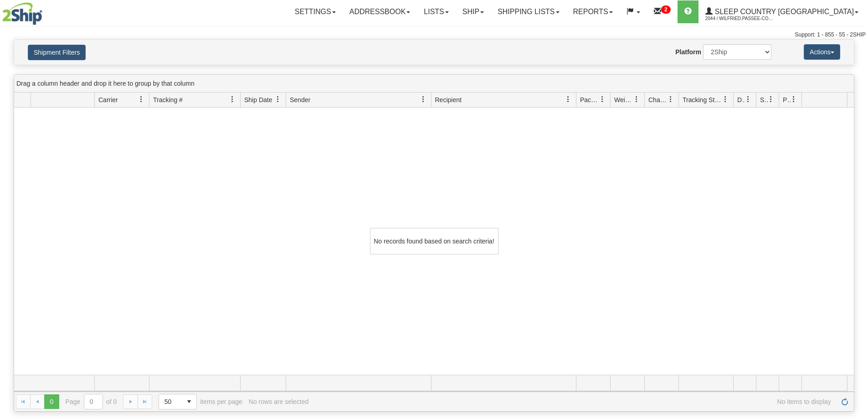 The height and width of the screenshot is (419, 868). Describe the element at coordinates (572, 402) in the screenshot. I see `span: No items to display` at that location.